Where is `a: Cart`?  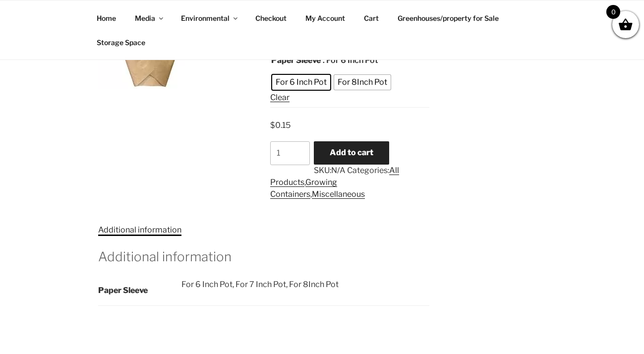
a: Cart is located at coordinates (371, 18).